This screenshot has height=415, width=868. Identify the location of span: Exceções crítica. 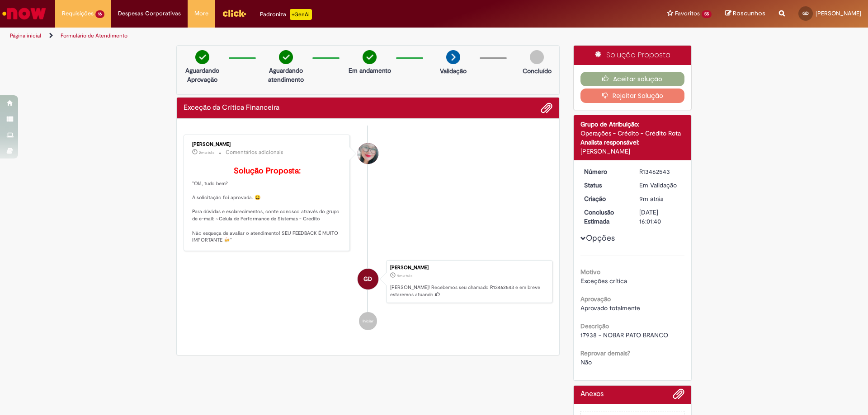
(603, 281).